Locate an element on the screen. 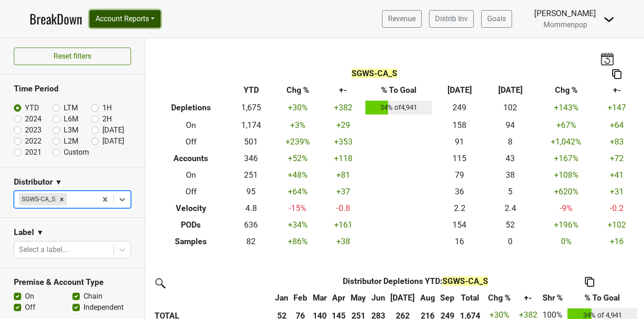 This screenshot has height=319, width=644. th: Apr: activate to sort column ascending is located at coordinates (338, 298).